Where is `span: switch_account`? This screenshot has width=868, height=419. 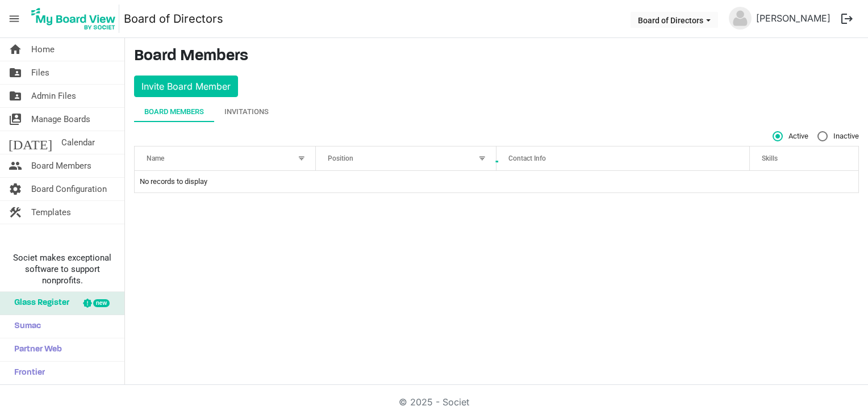
span: switch_account is located at coordinates (16, 119).